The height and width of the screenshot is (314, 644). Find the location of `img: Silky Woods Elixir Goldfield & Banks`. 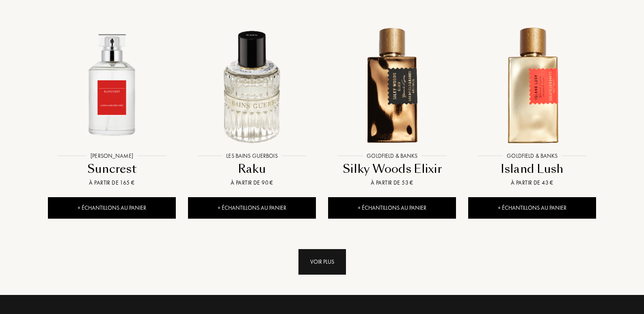

img: Silky Woods Elixir Goldfield & Banks is located at coordinates (392, 84).